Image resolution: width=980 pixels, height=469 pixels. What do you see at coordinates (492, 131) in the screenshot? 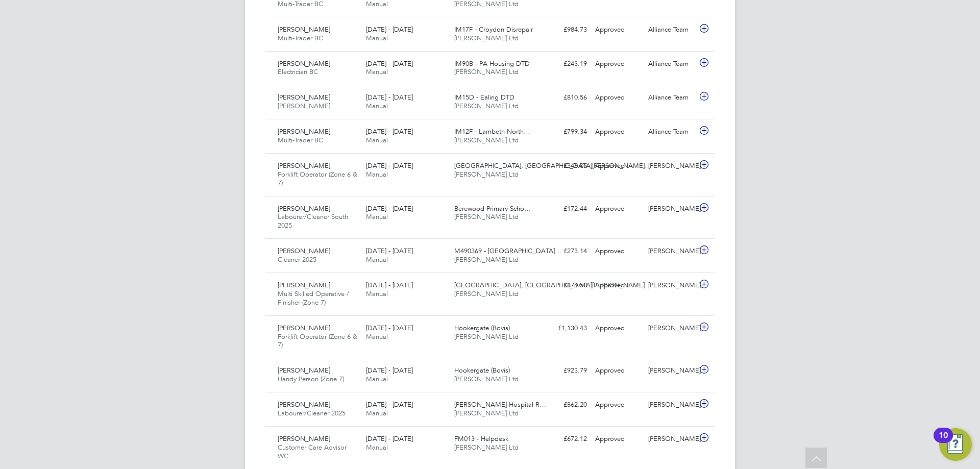
I see `span: IM12F - Lambeth North…` at bounding box center [492, 131].